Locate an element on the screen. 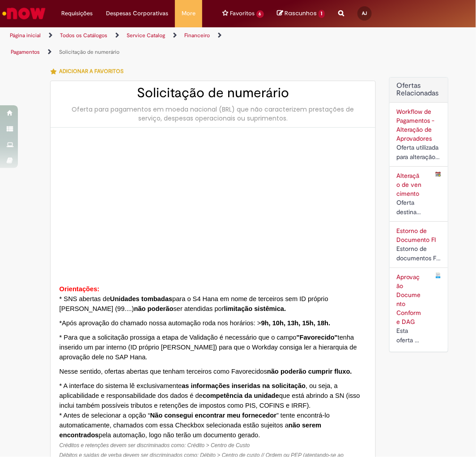  a: Alteração de vencimento is located at coordinates (409, 185).